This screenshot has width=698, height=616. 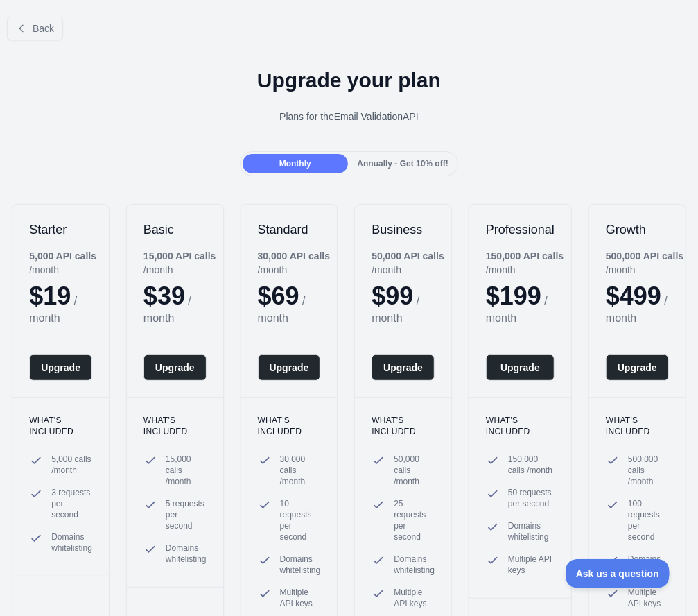 What do you see at coordinates (414, 470) in the screenshot?
I see `span: 50,000 calls / month` at bounding box center [414, 470].